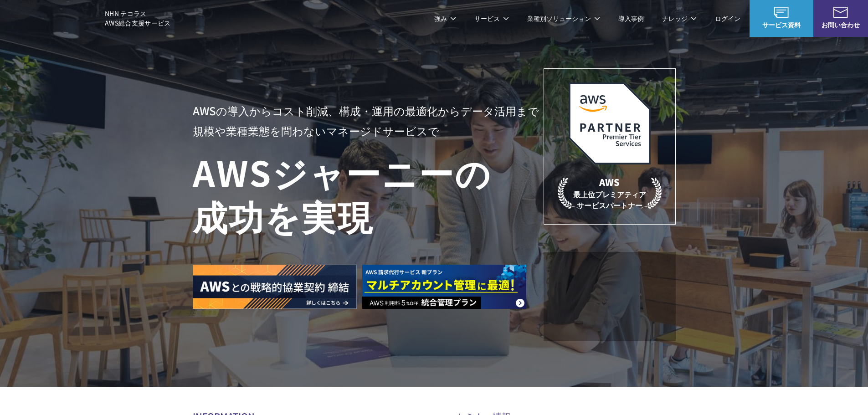 Image resolution: width=868 pixels, height=415 pixels. What do you see at coordinates (610, 123) in the screenshot?
I see `img: AWSプレミアティアサービスパートナー` at bounding box center [610, 123].